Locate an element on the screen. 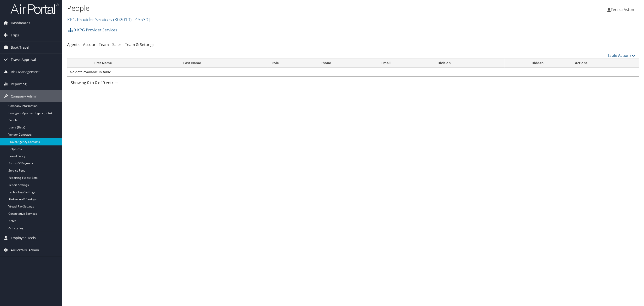 The height and width of the screenshot is (306, 644). span: Company Admin is located at coordinates (24, 96).